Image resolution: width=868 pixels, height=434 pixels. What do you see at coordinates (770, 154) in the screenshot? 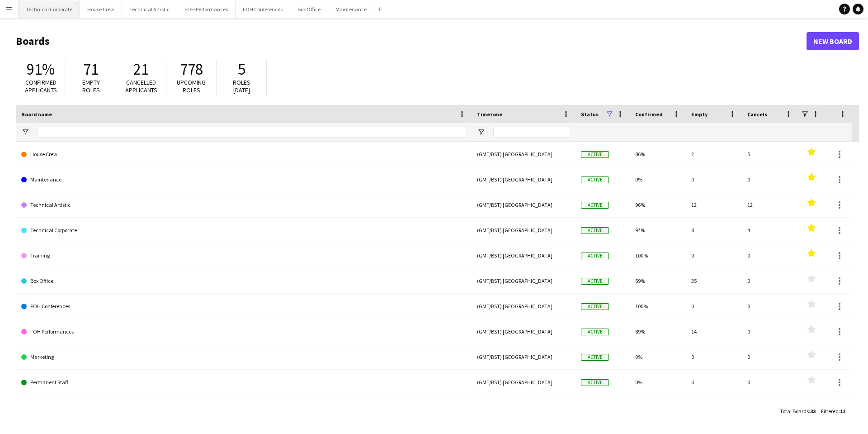
I see `div: 5` at bounding box center [770, 154].